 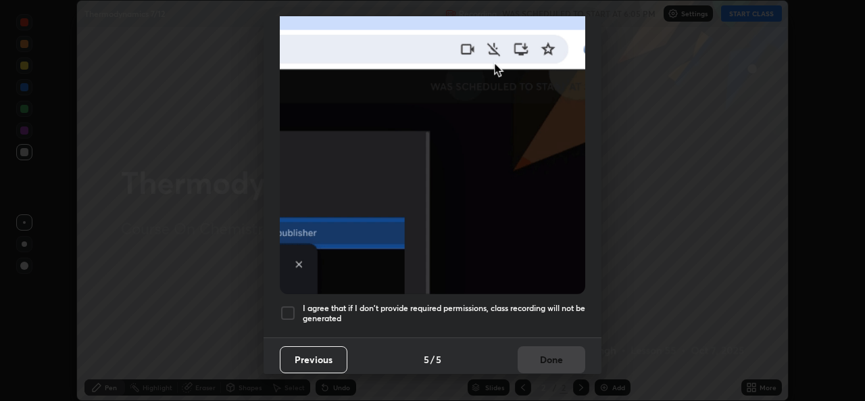 What do you see at coordinates (313, 359) in the screenshot?
I see `button: Previous` at bounding box center [313, 359].